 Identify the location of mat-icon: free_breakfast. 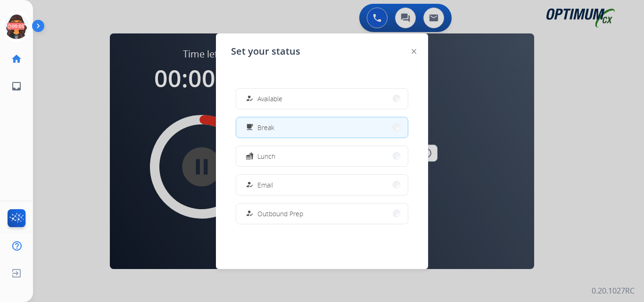
(249, 127).